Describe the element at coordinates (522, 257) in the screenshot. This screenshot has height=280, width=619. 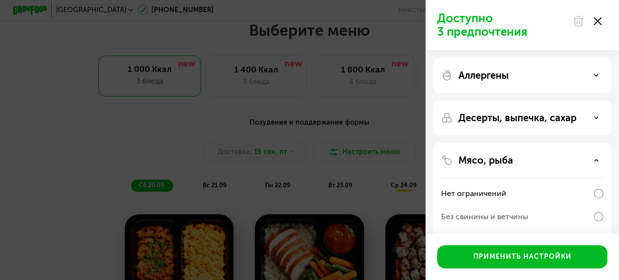
I see `div: Применить настройки` at that location.